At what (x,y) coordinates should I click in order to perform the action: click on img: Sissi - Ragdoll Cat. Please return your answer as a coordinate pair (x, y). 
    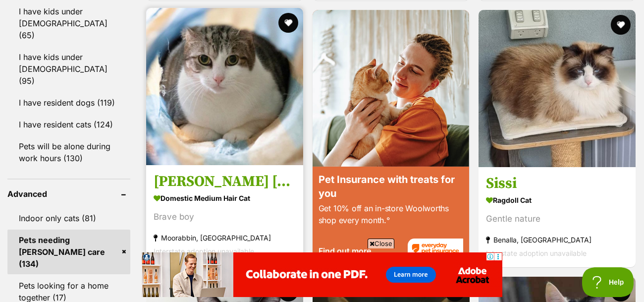
    Looking at the image, I should click on (557, 88).